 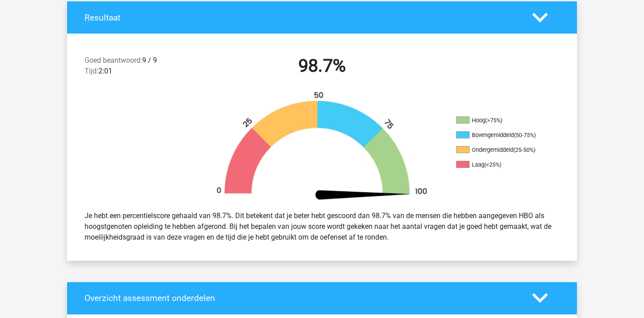 What do you see at coordinates (91, 70) in the screenshot?
I see `span: Tijd:` at bounding box center [91, 70].